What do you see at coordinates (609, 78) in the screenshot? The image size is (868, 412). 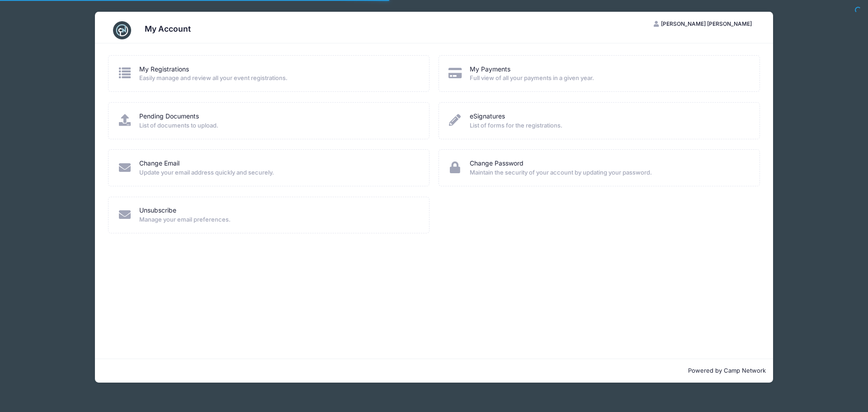 I see `span: Full view of all your payments in a given year.` at bounding box center [609, 78].